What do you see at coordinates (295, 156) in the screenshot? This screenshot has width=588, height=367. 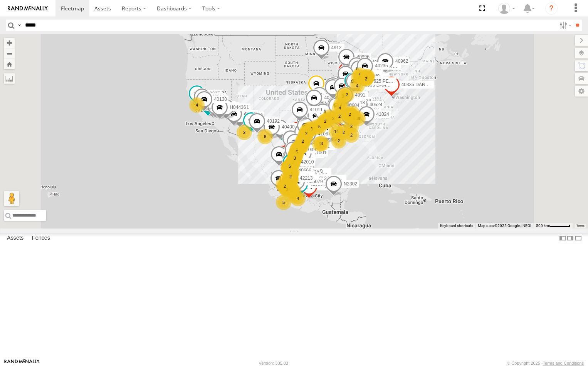 I see `div: 214` at bounding box center [295, 156].